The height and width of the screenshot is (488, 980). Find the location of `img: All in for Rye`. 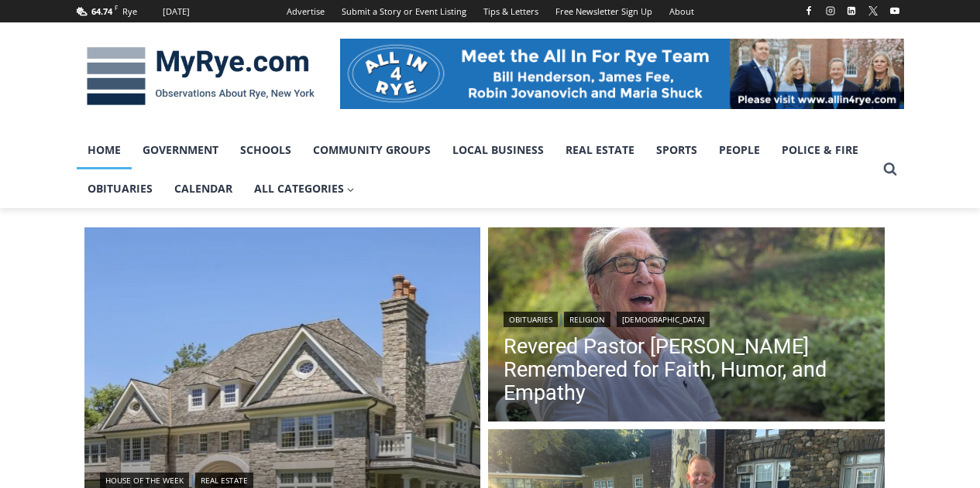

img: All in for Rye is located at coordinates (622, 73).